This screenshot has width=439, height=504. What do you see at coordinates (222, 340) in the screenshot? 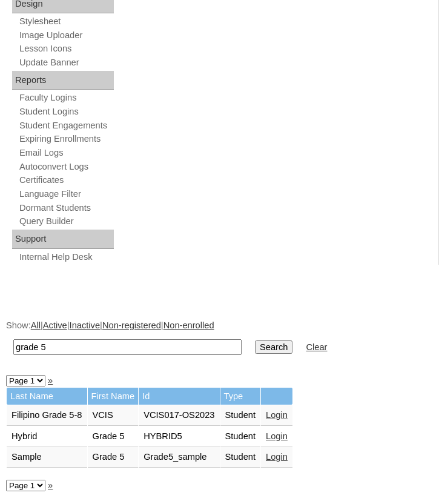
I see `div: Show: | | | |` at bounding box center [222, 340].